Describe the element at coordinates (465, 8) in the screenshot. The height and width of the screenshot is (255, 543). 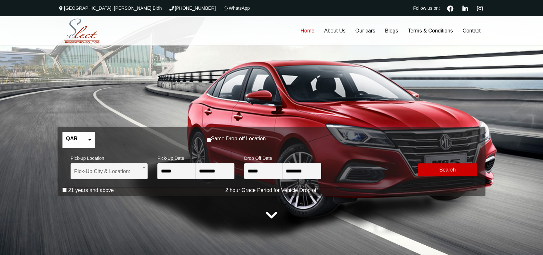
I see `a: Linkedin` at that location.